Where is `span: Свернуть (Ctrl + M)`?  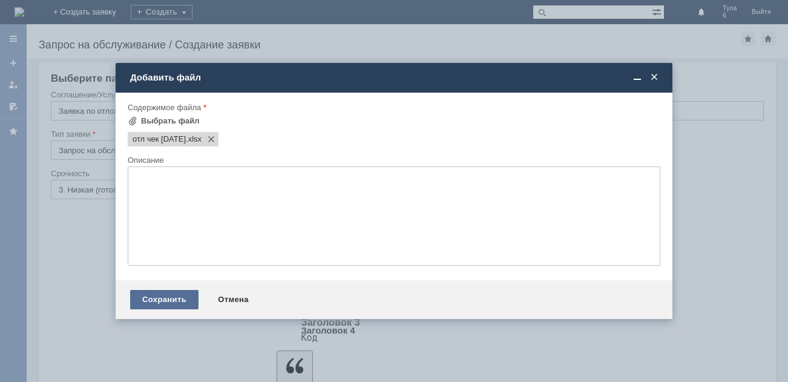
span: Свернуть (Ctrl + M) is located at coordinates (637, 77).